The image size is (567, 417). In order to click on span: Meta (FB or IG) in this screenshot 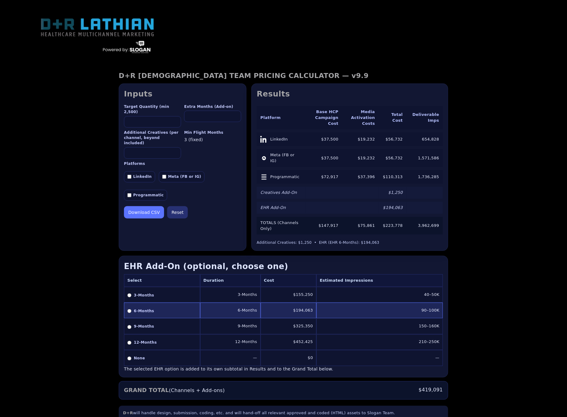, I will do `click(286, 158)`.